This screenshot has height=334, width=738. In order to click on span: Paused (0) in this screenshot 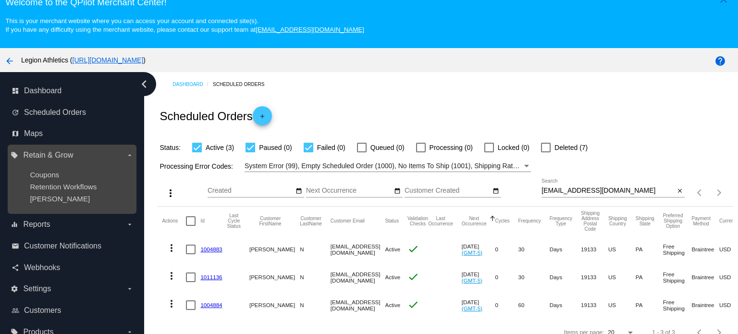, I will do `click(275, 148)`.